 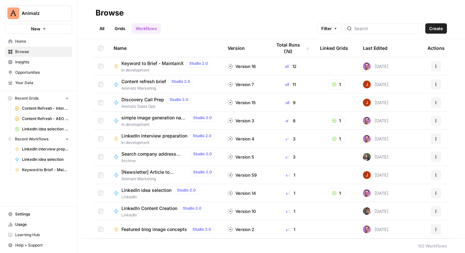 What do you see at coordinates (149, 208) in the screenshot?
I see `span: LinkedIn Content Creation` at bounding box center [149, 208].